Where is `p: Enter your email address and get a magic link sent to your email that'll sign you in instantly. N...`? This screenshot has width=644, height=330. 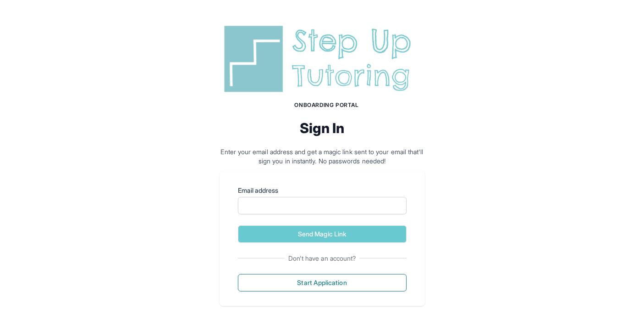 p: Enter your email address and get a magic link sent to your email that'll sign you in instantly. N... is located at coordinates (322, 157).